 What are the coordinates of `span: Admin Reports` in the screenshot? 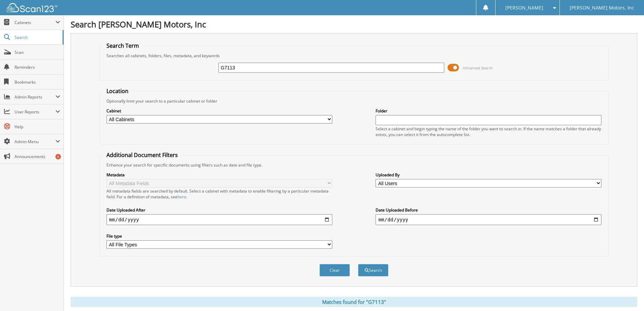 It's located at (35, 97).